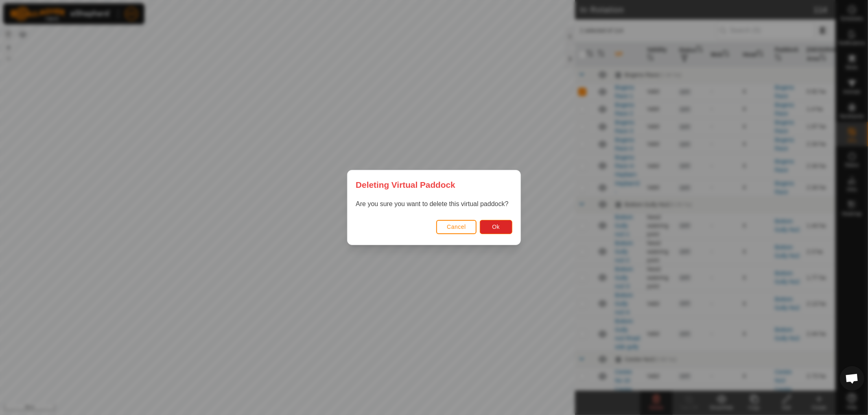  I want to click on p: Are you sure you want to delete this virtual paddock?, so click(434, 204).